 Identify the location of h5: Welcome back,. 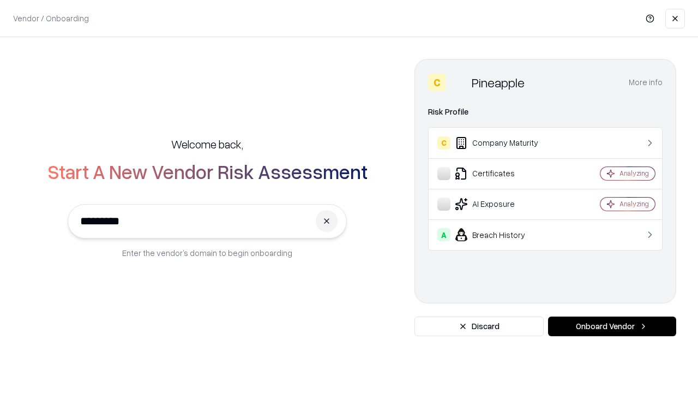
(207, 144).